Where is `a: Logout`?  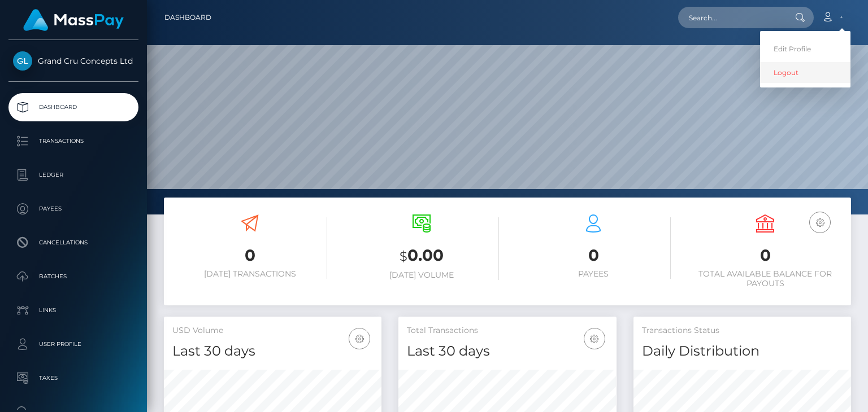
a: Logout is located at coordinates (806, 73).